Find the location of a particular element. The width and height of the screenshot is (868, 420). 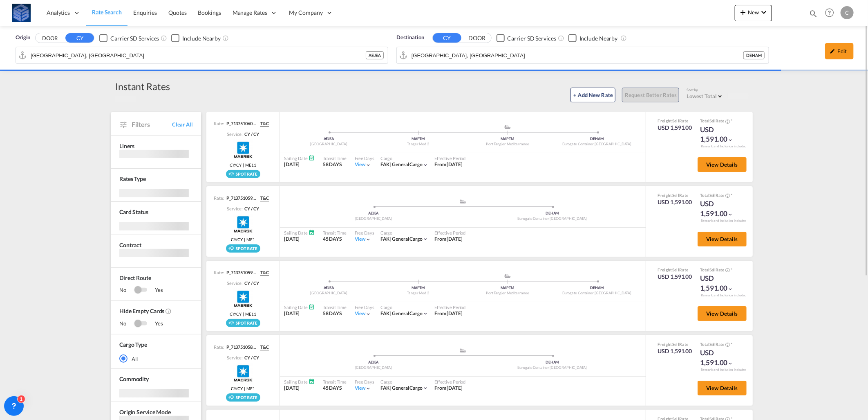

md-icon: icon-plus 400-fg is located at coordinates (743, 12).